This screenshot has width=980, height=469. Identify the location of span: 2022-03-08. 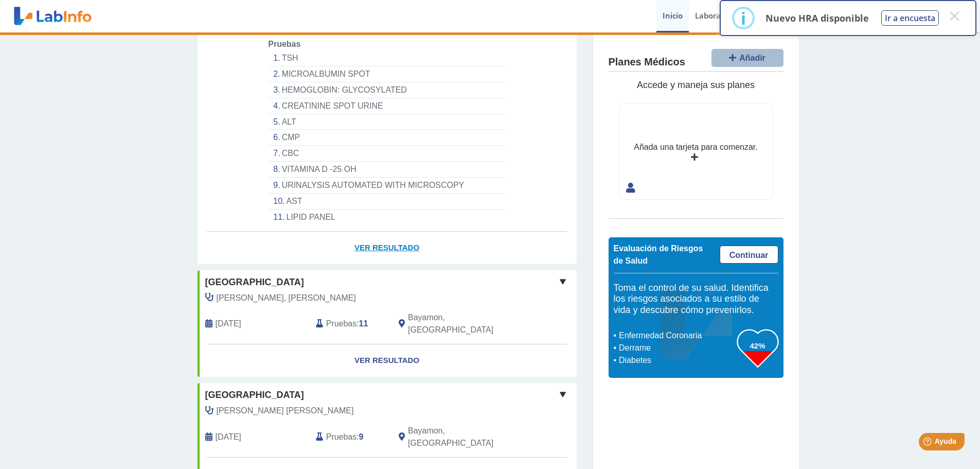
(228, 437).